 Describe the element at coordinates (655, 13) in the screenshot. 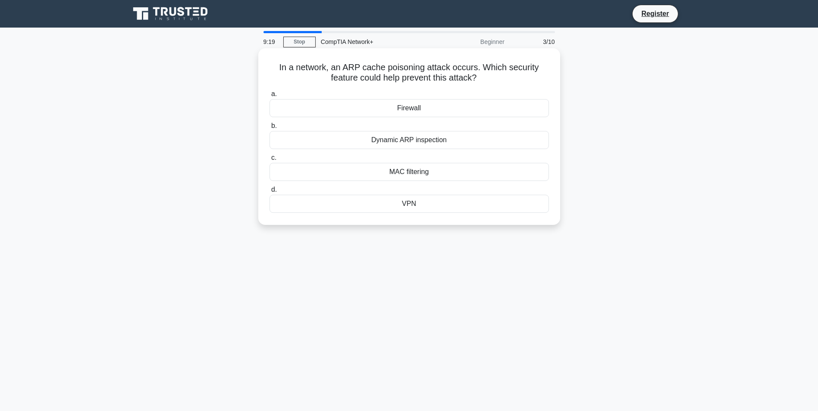

I see `a: Register` at that location.